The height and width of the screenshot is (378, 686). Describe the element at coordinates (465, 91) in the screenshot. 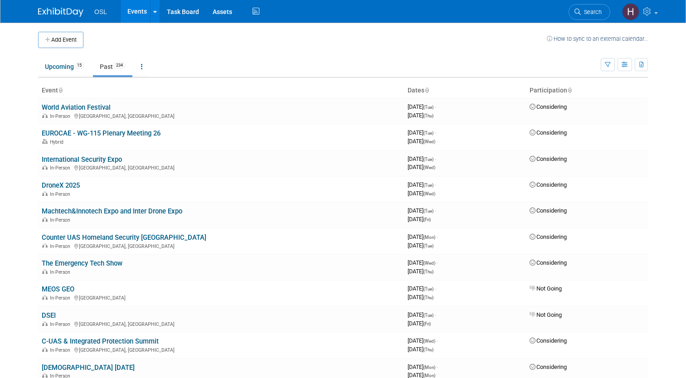

I see `th: Dates` at that location.